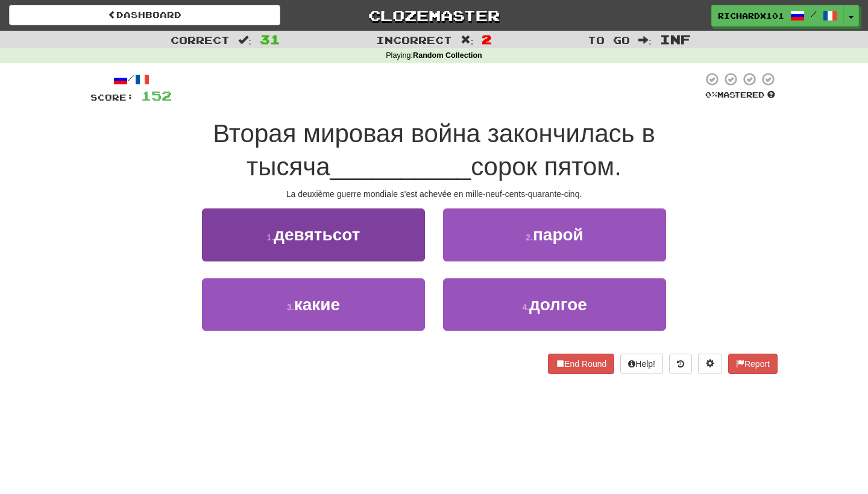 The width and height of the screenshot is (868, 494). I want to click on span: 31, so click(270, 39).